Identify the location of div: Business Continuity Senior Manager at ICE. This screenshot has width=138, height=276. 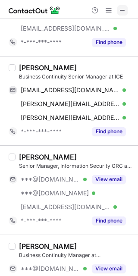
(76, 77).